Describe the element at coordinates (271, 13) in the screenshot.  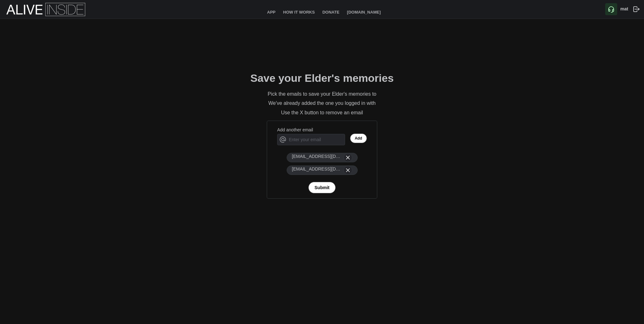
I see `a: App` at that location.